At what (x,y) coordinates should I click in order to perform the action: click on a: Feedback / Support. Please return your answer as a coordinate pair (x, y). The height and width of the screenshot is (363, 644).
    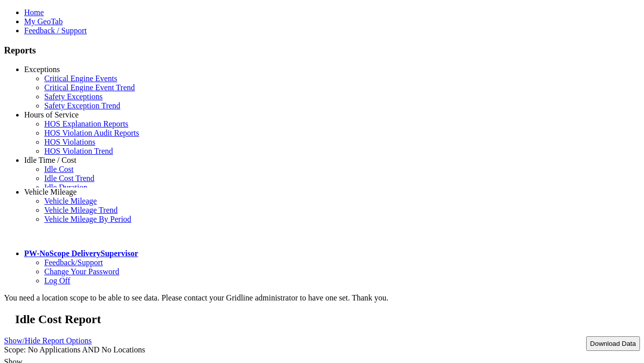
    Looking at the image, I should click on (55, 30).